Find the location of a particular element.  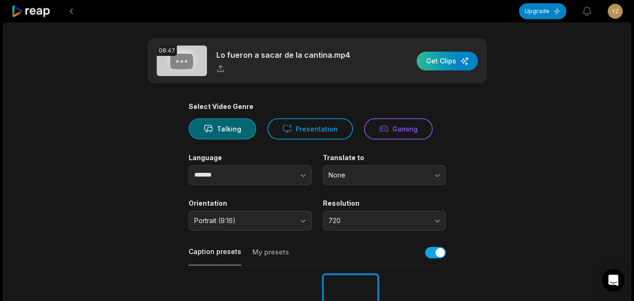

button: 720 is located at coordinates (384, 220).